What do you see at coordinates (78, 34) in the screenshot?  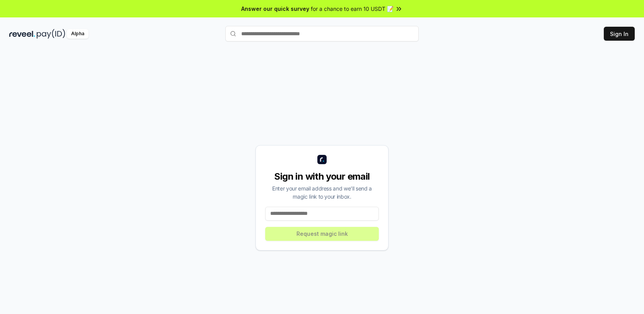 I see `div: Alpha` at bounding box center [78, 34].